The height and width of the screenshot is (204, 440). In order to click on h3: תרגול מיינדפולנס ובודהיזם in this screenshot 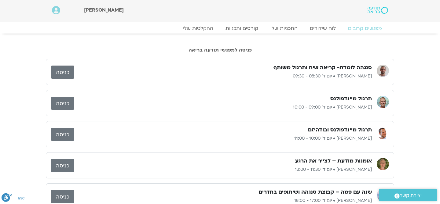, I will do `click(340, 130)`.